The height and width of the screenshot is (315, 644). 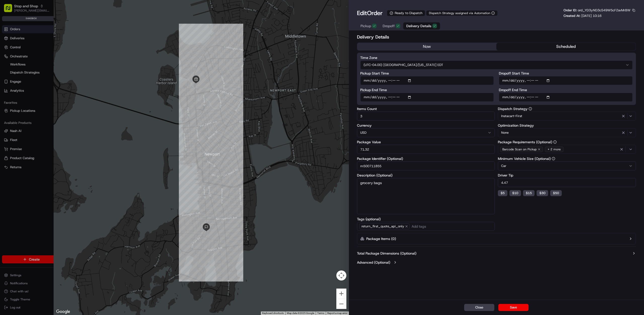 What do you see at coordinates (497, 58) in the screenshot?
I see `label: Time Zone` at bounding box center [497, 58].